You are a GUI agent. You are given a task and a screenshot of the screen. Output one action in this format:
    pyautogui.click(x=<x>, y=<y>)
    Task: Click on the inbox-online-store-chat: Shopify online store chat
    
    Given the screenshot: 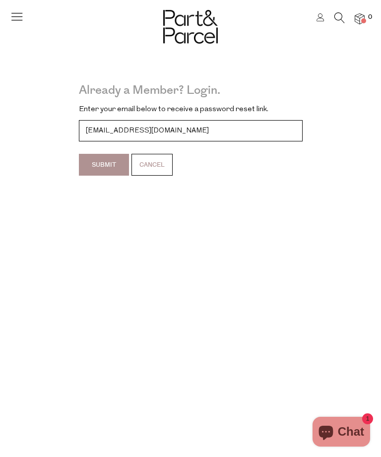 What is the action you would take?
    pyautogui.click(x=342, y=433)
    